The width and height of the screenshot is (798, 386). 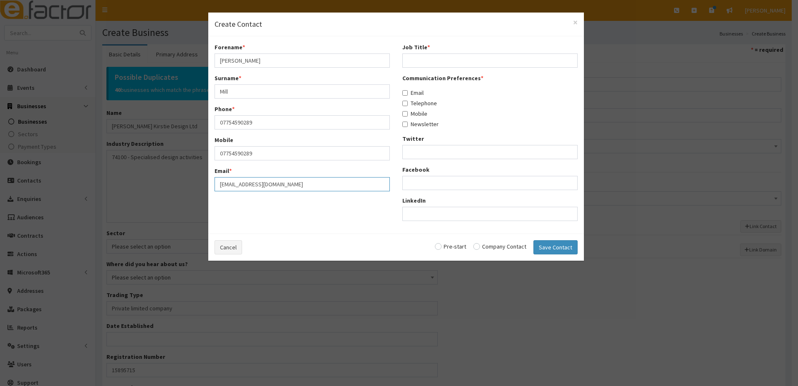 What do you see at coordinates (451, 246) in the screenshot?
I see `label: Pre-start` at bounding box center [451, 246].